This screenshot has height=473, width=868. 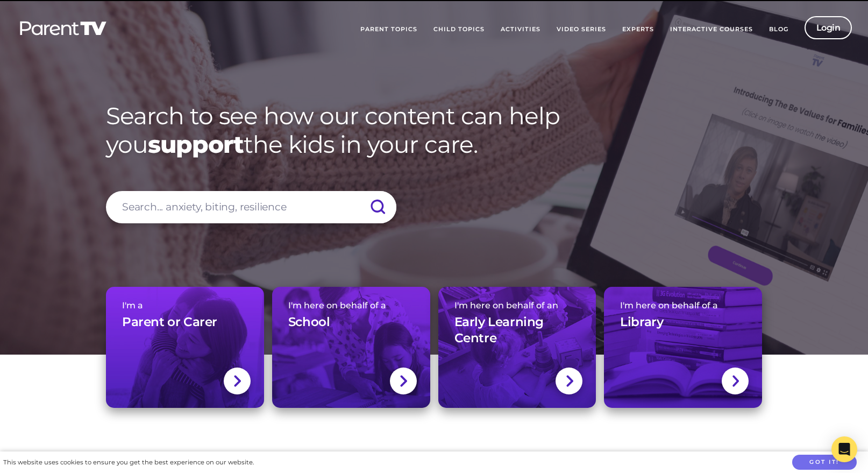 What do you see at coordinates (828, 27) in the screenshot?
I see `a: Login` at bounding box center [828, 27].